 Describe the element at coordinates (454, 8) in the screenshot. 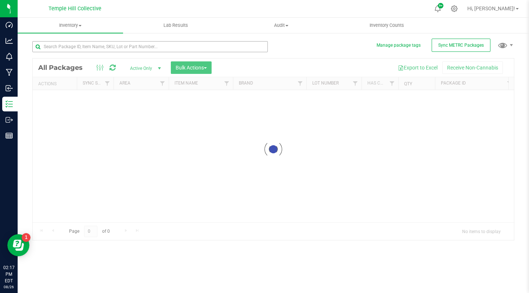

I see `div: Manage settings` at that location.